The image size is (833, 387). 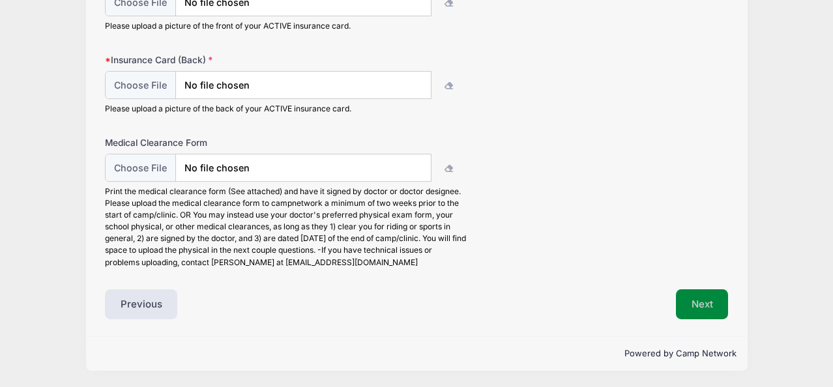 I want to click on label: Insurance Card (Back), so click(x=209, y=60).